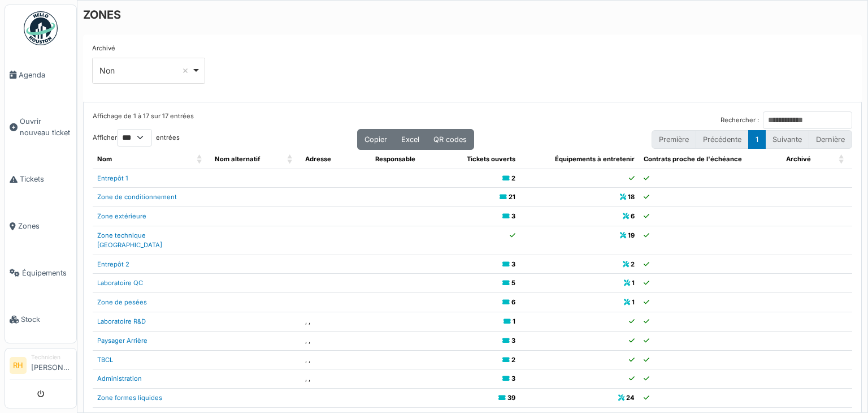  What do you see at coordinates (137, 197) in the screenshot?
I see `a: Zone de conditionnement` at bounding box center [137, 197].